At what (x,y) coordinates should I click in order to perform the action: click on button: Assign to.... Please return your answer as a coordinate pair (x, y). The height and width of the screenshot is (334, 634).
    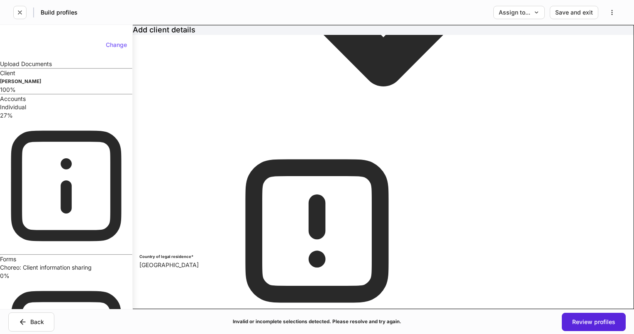
    Looking at the image, I should click on (519, 12).